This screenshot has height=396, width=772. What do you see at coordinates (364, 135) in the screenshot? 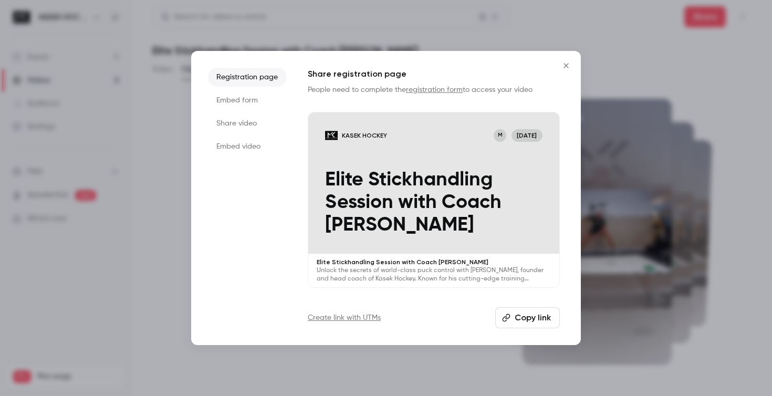
I see `p: KASEK HOCKEY` at bounding box center [364, 135].